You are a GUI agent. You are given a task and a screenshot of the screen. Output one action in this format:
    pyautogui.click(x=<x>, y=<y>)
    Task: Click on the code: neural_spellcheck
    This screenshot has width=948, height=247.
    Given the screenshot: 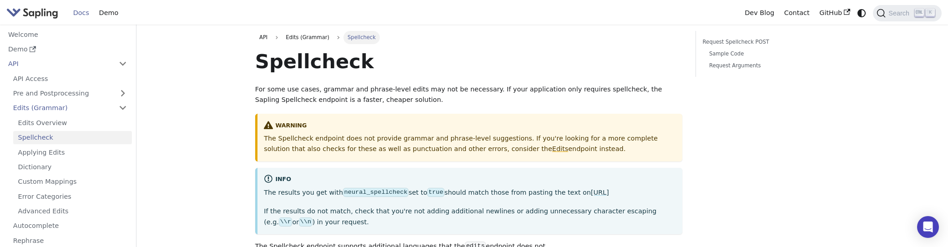 What is the action you would take?
    pyautogui.click(x=376, y=192)
    